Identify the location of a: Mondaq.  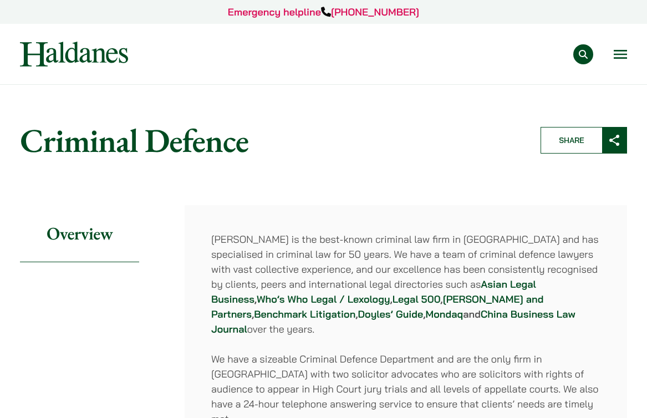
(445, 314).